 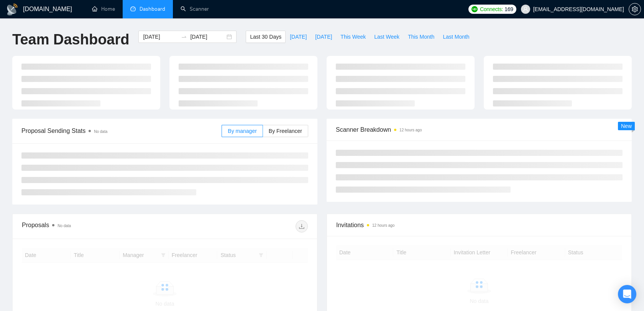 What do you see at coordinates (479, 129) in the screenshot?
I see `span: Scanner Breakdown` at bounding box center [479, 129].